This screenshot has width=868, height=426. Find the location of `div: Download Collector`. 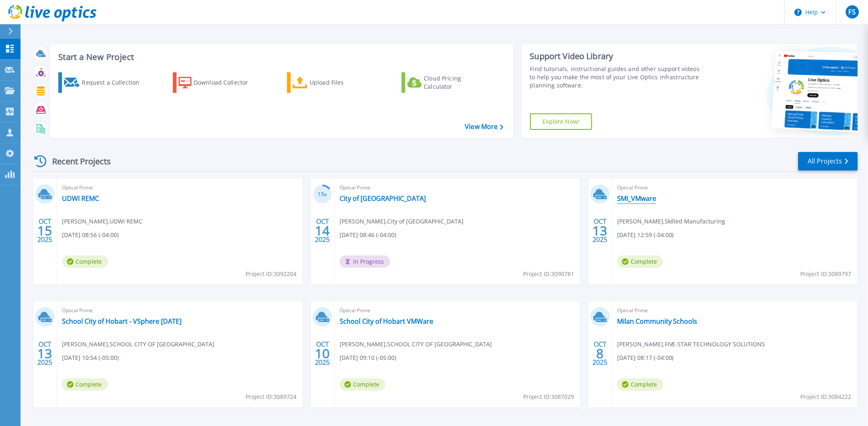

div: Download Collector is located at coordinates (227, 83).